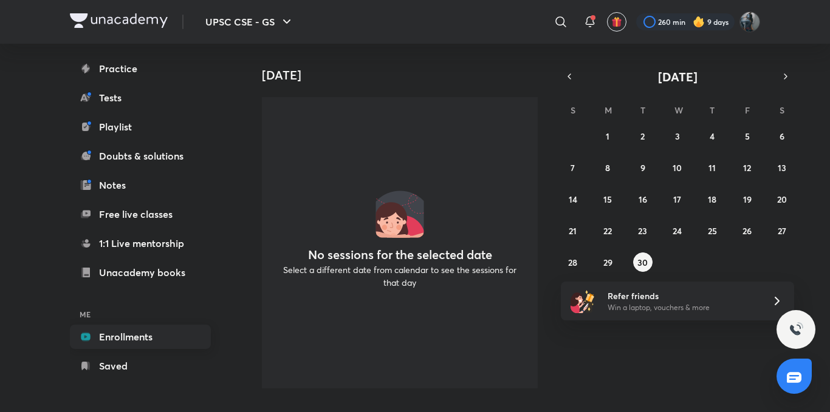  Describe the element at coordinates (782, 231) in the screenshot. I see `button: September 27, 2025` at that location.